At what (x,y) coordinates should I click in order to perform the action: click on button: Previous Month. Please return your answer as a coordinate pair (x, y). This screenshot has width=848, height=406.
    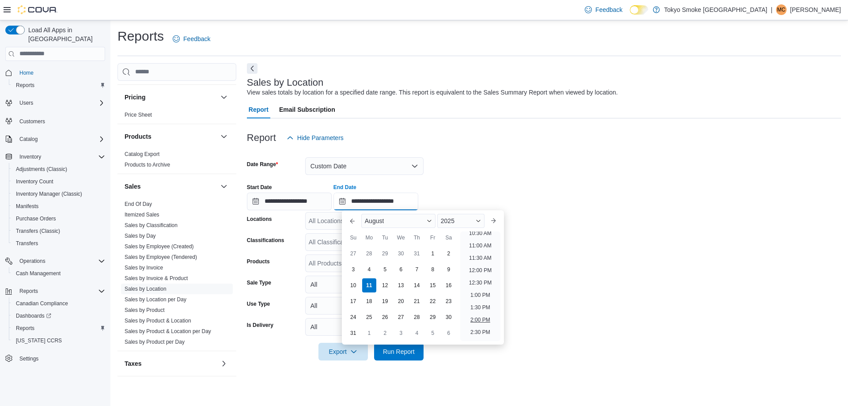
    Looking at the image, I should click on (352, 221).